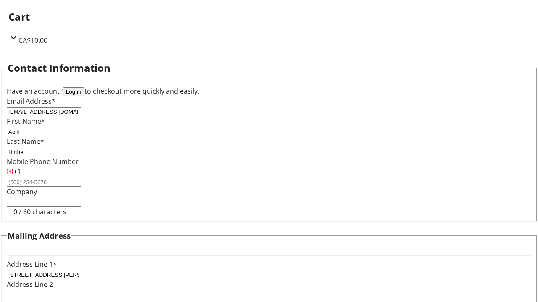 The width and height of the screenshot is (538, 302). What do you see at coordinates (74, 92) in the screenshot?
I see `button: Log in` at bounding box center [74, 92].